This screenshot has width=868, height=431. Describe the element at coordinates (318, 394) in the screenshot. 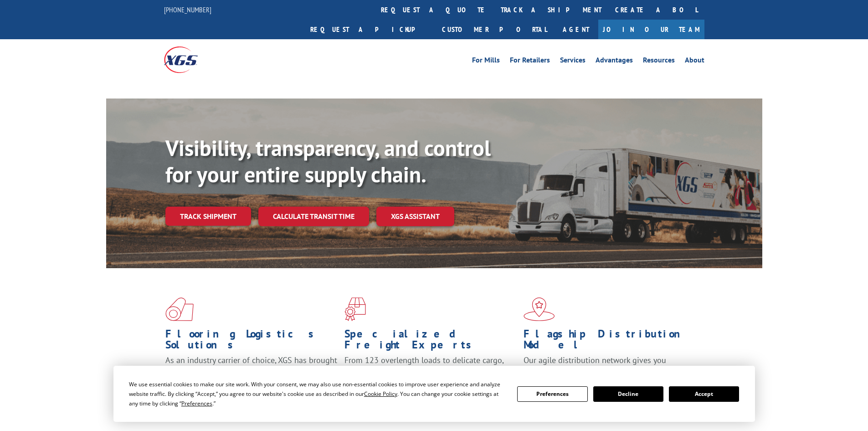

I see `div: We use essential cookies to make our site work. With your consent, we may also use non-essential ...` at that location.